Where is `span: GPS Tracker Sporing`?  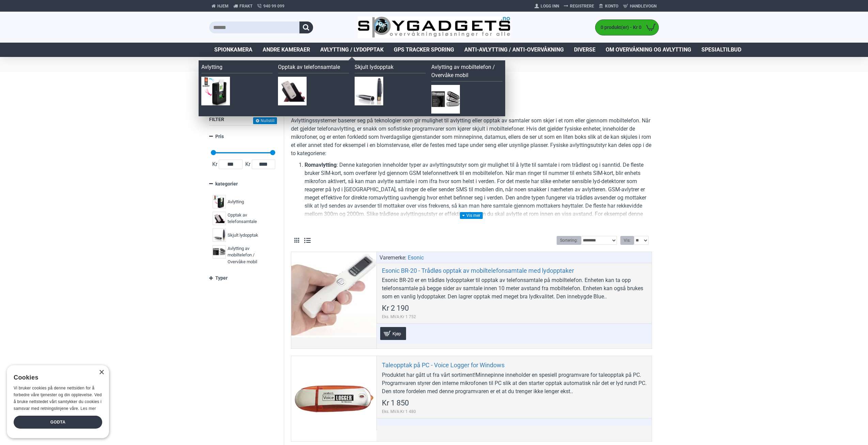
span: GPS Tracker Sporing is located at coordinates (423, 50).